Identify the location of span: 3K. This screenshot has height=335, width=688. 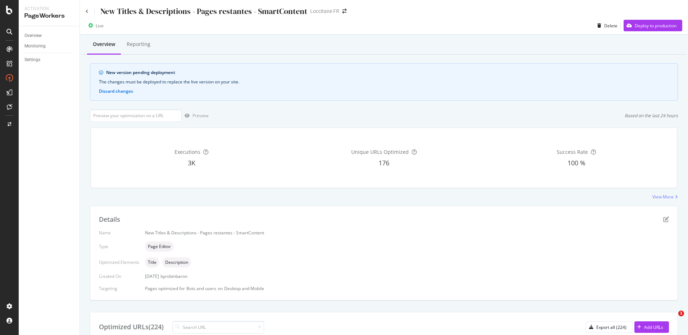
(191, 163).